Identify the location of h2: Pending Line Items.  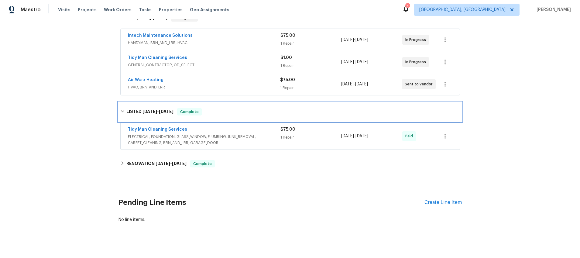
(271, 202).